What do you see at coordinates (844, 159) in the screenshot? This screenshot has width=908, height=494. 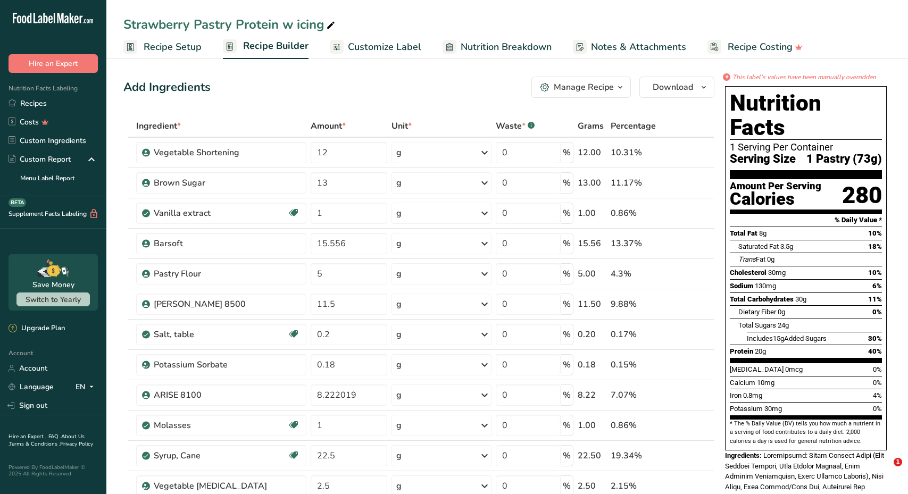 I see `span: 1 Pastry (73g)` at bounding box center [844, 159].